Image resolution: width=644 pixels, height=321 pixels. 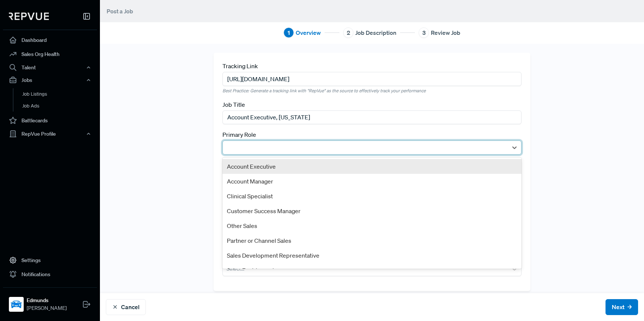 What do you see at coordinates (60, 94) in the screenshot?
I see `a: Job Listings` at bounding box center [60, 94].